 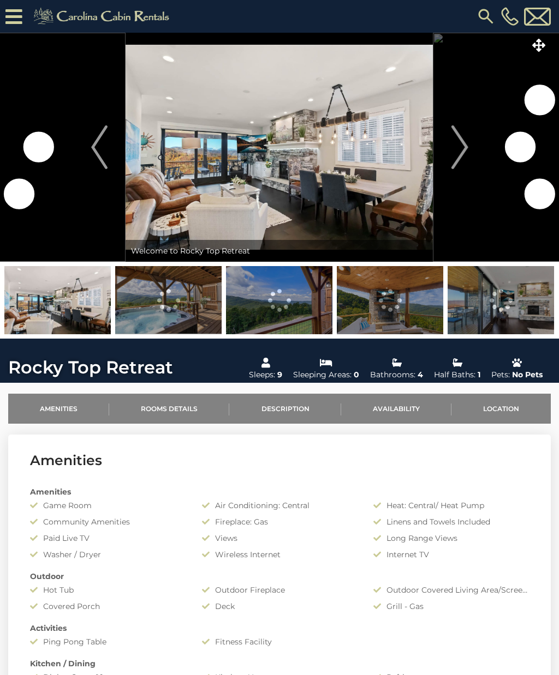 I want to click on div: Amenities, so click(x=279, y=492).